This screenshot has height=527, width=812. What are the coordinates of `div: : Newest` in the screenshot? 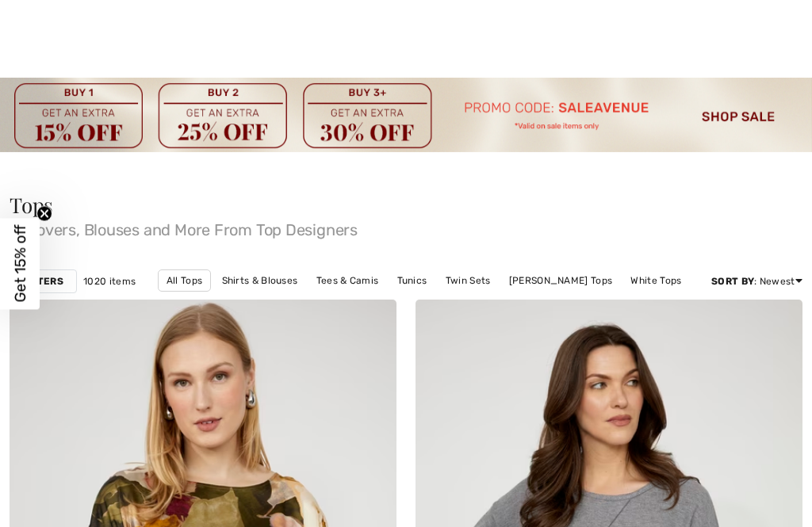 It's located at (756, 282).